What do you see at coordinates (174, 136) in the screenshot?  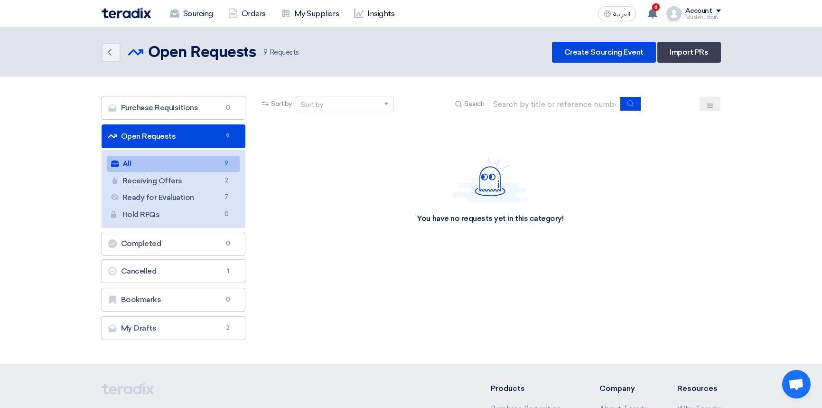 I see `a: Open Requests9` at bounding box center [174, 136].